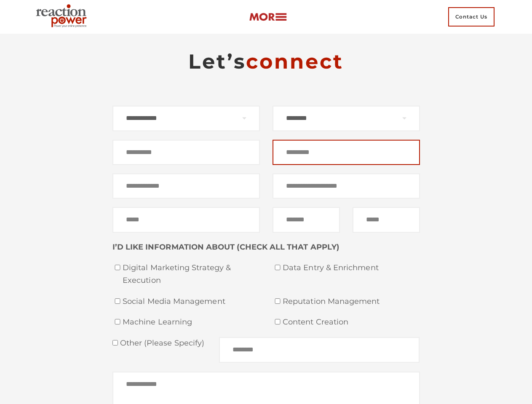 The height and width of the screenshot is (404, 532). Describe the element at coordinates (191, 322) in the screenshot. I see `span: Machine Learning` at that location.